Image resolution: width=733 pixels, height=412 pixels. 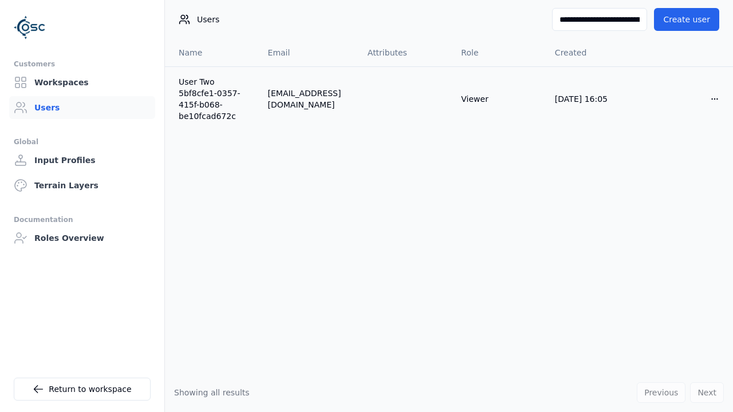 I want to click on div: Documentation, so click(x=82, y=220).